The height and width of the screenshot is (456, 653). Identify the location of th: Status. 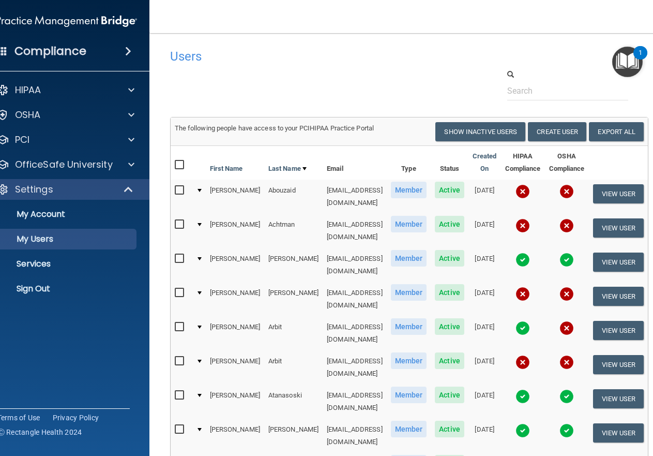
(449, 162).